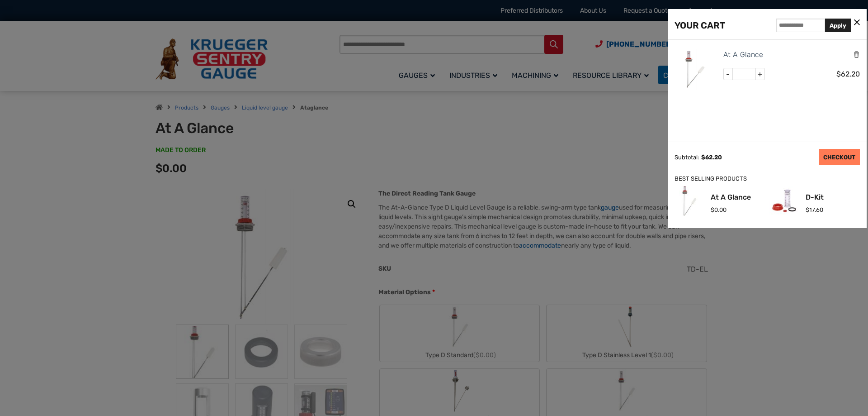  Describe the element at coordinates (838, 25) in the screenshot. I see `button: Apply` at that location.